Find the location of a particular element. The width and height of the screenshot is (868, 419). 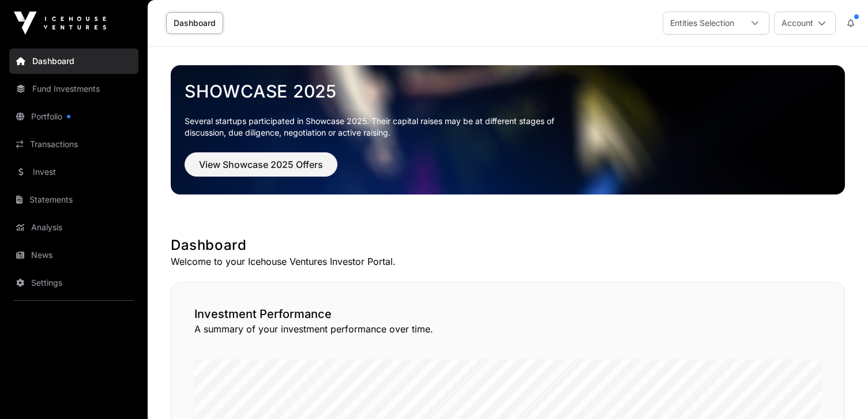

a: Portfolio is located at coordinates (74, 117).